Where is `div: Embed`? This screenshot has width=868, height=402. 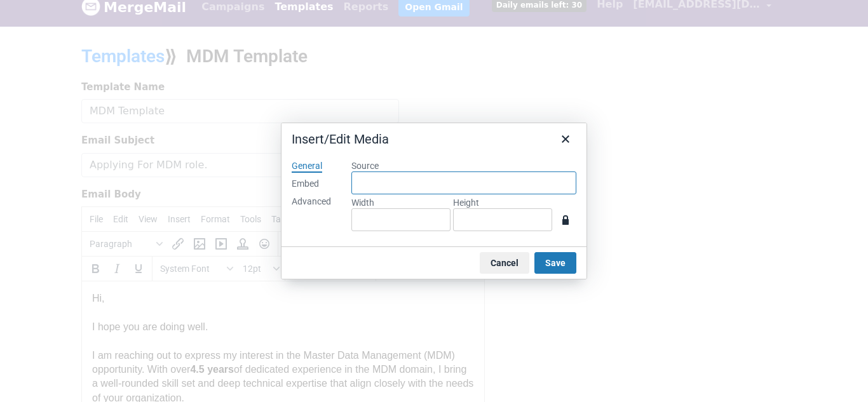
div: Embed is located at coordinates (305, 184).